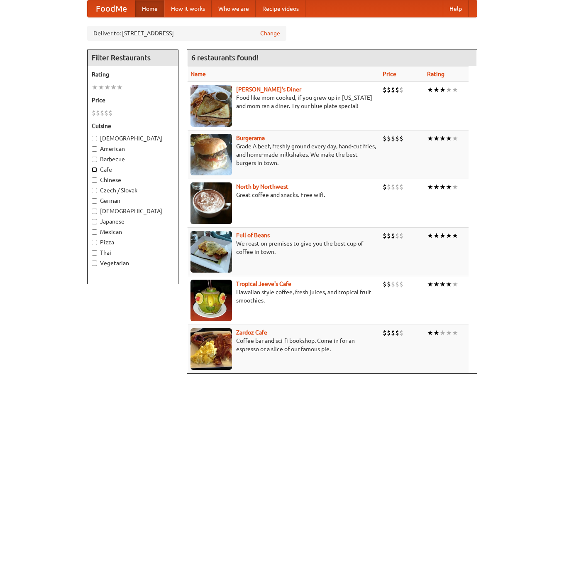 This screenshot has height=588, width=564. I want to click on label: Vegetarian, so click(133, 263).